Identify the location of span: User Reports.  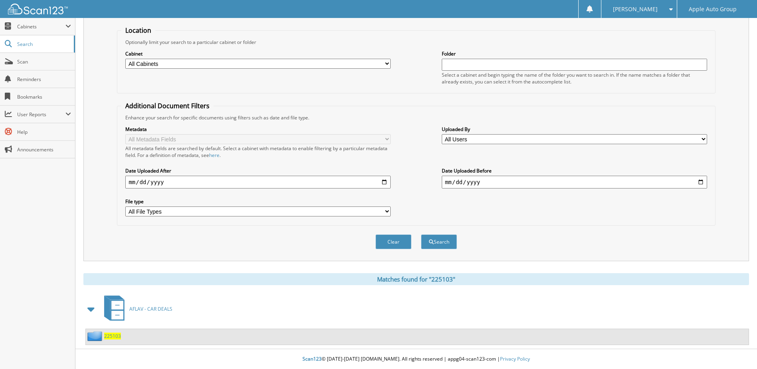
(41, 114).